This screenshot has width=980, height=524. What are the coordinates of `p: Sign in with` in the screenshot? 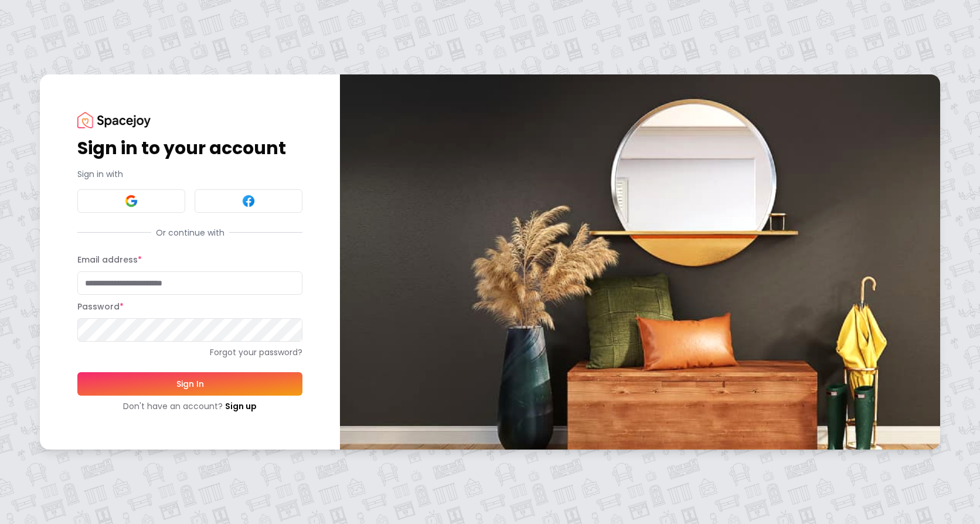 It's located at (190, 174).